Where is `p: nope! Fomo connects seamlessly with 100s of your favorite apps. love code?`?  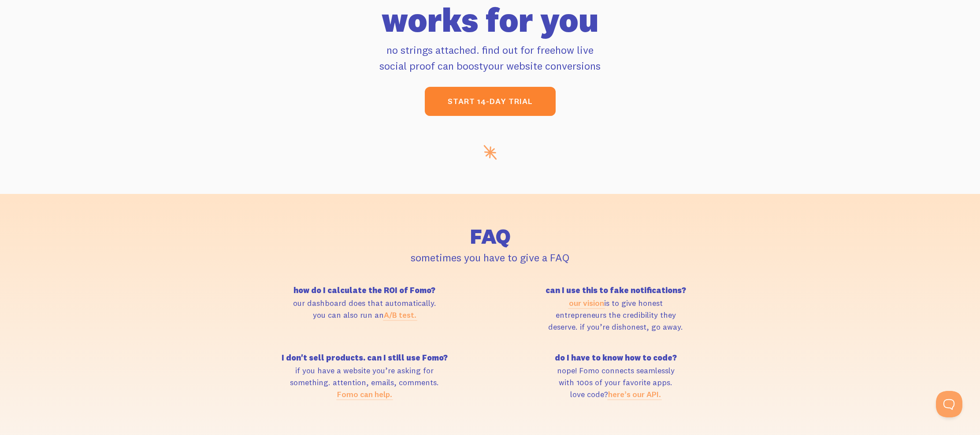
p: nope! Fomo connects seamlessly with 100s of your favorite apps. love code? is located at coordinates (616, 382).